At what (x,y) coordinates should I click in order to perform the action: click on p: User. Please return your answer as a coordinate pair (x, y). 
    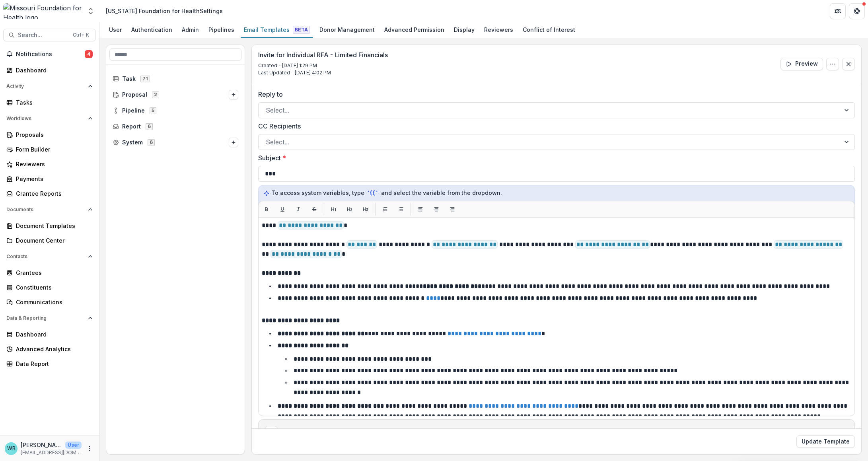
    Looking at the image, I should click on (73, 445).